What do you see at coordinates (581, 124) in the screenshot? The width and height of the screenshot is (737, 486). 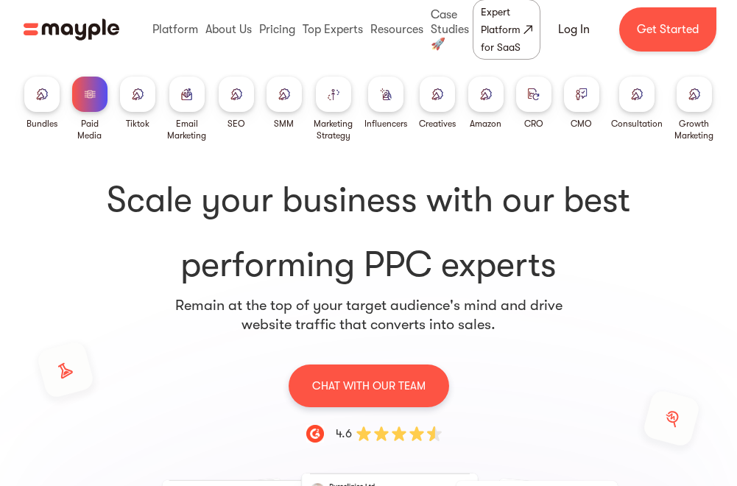 I see `div: CMO` at bounding box center [581, 124].